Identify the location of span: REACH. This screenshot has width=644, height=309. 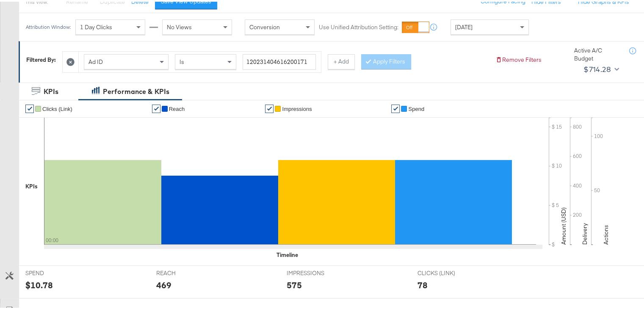
(188, 271).